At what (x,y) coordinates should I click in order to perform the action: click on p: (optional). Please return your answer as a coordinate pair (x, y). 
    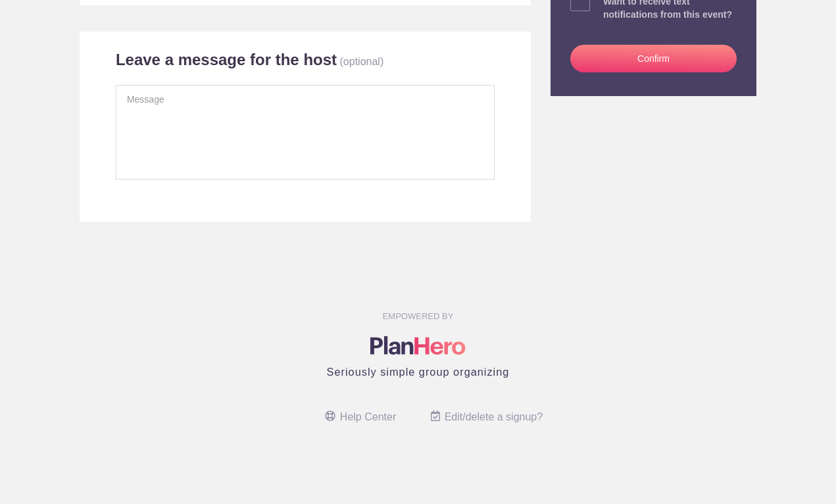
    Looking at the image, I should click on (362, 61).